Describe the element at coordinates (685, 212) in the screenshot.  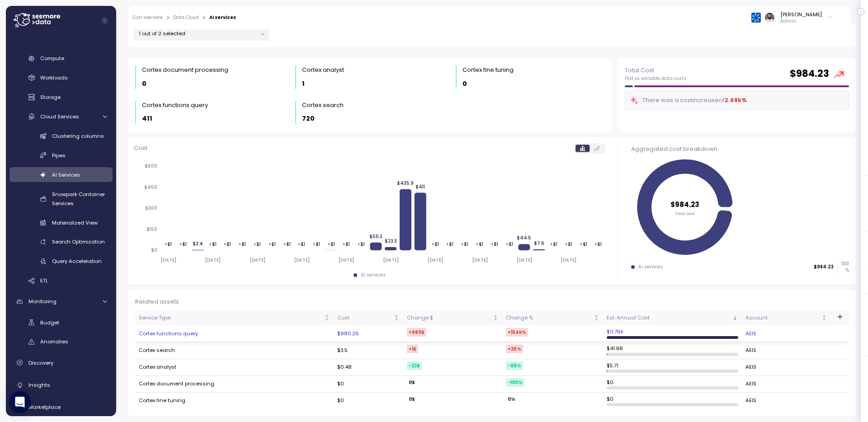
I see `tspan: Total cost` at that location.